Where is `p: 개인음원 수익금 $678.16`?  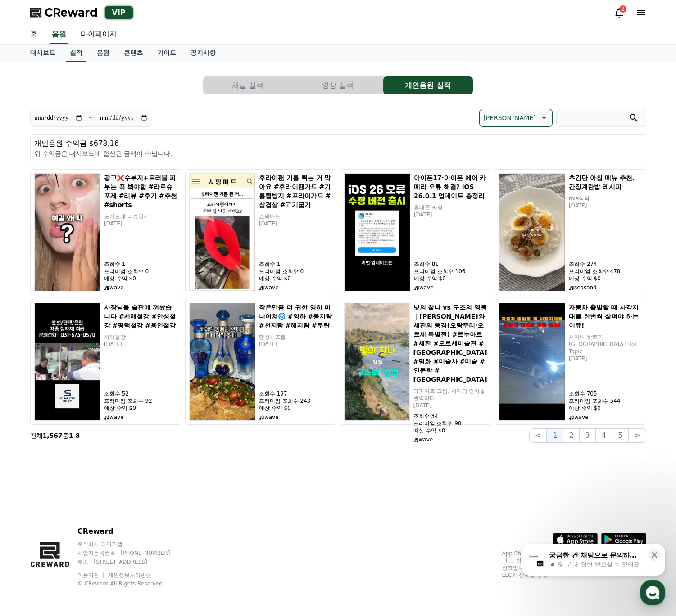
p: 개인음원 수익금 $678.16 is located at coordinates (338, 144).